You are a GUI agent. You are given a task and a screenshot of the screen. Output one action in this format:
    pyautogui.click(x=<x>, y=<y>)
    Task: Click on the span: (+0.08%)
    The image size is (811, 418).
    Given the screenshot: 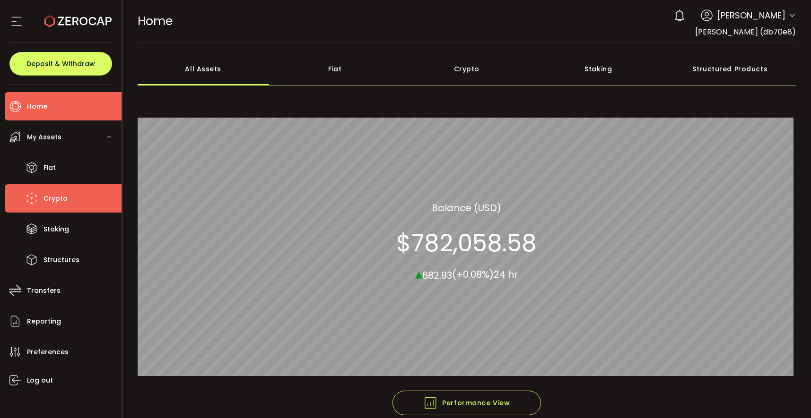 What is the action you would take?
    pyautogui.click(x=473, y=275)
    